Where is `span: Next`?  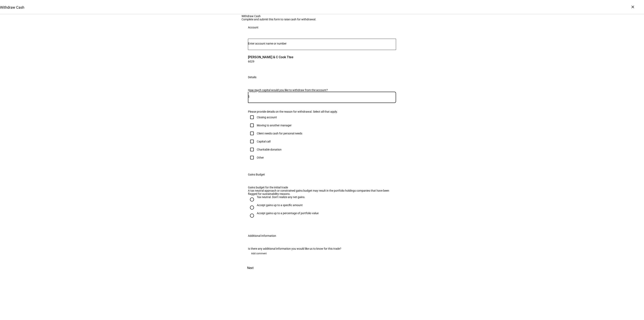
span: Next is located at coordinates (250, 268).